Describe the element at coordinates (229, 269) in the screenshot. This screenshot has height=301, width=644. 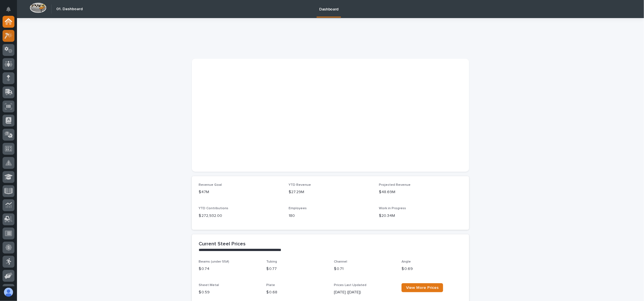
I see `p: $ 0.74` at that location.